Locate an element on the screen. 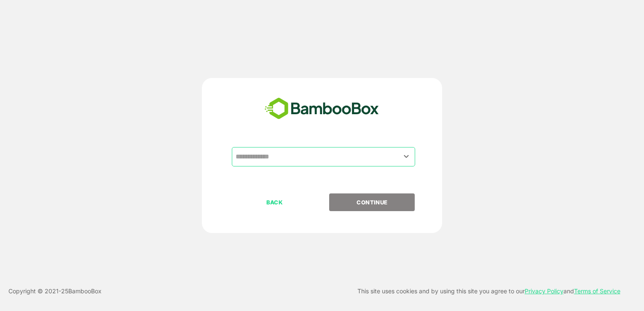 Image resolution: width=644 pixels, height=311 pixels. button: CONTINUE is located at coordinates (372, 202).